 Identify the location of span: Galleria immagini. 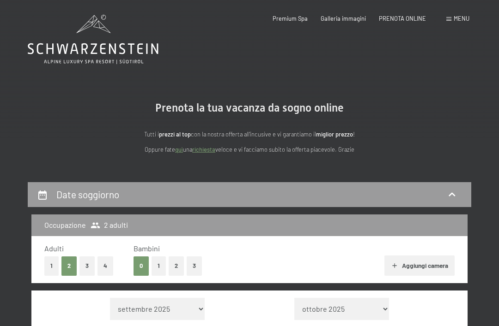
(343, 18).